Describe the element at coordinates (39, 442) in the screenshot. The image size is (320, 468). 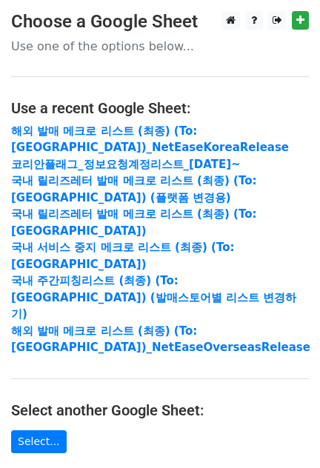
I see `a: Select...` at that location.